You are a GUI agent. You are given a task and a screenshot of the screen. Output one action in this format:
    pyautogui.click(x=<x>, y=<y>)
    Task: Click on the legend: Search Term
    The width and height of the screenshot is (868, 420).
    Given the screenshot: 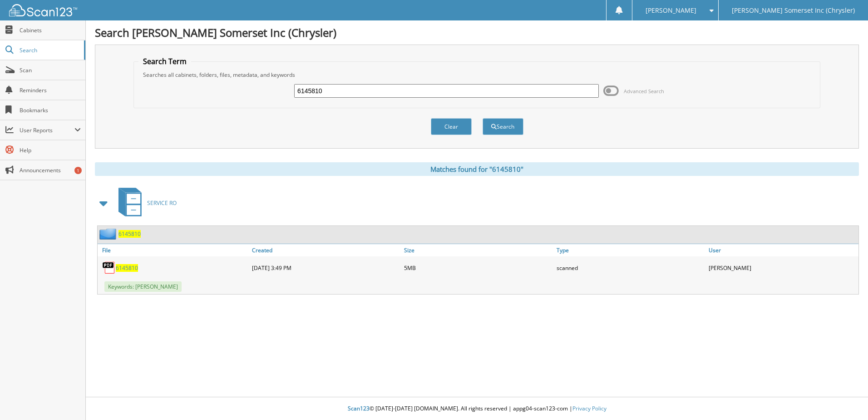 What is the action you would take?
    pyautogui.click(x=165, y=62)
    